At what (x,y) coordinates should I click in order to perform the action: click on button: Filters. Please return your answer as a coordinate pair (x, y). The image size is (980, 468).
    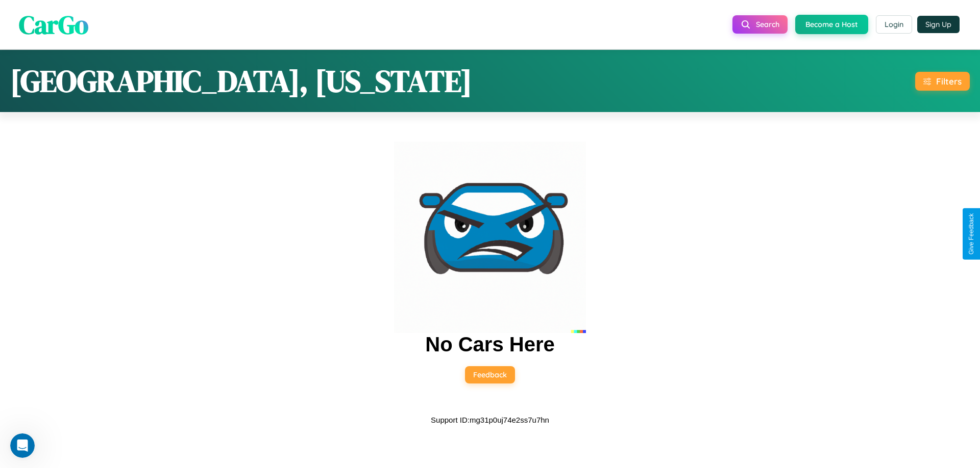
    Looking at the image, I should click on (942, 81).